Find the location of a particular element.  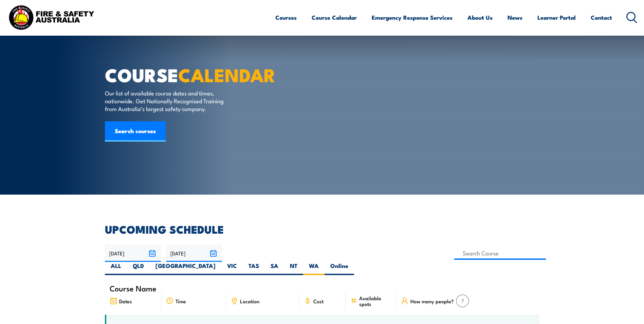

label: NT is located at coordinates (294, 268).